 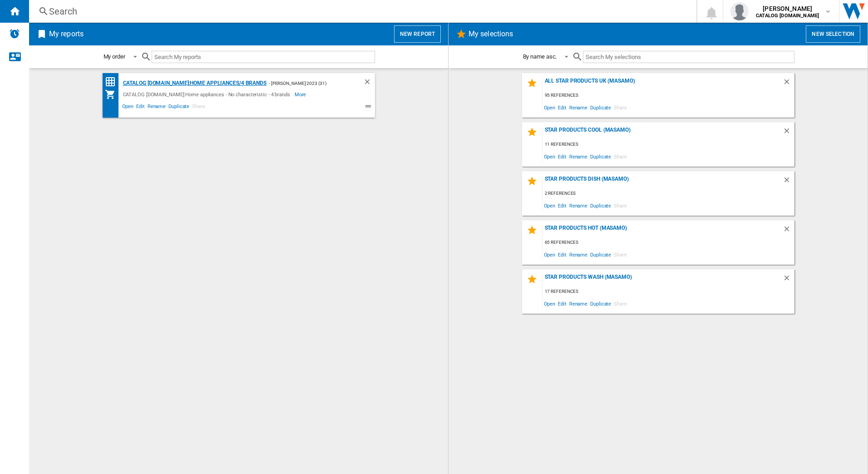 I want to click on input: Search My reports, so click(x=263, y=57).